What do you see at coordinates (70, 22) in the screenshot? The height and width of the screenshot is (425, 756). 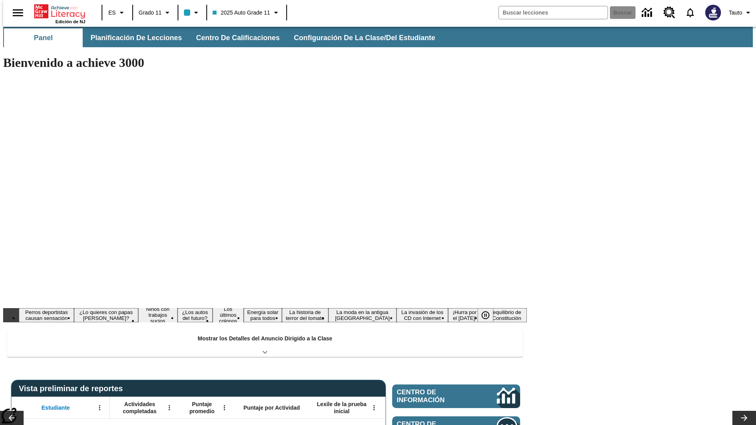 I see `span: Edición de NJ` at bounding box center [70, 22].